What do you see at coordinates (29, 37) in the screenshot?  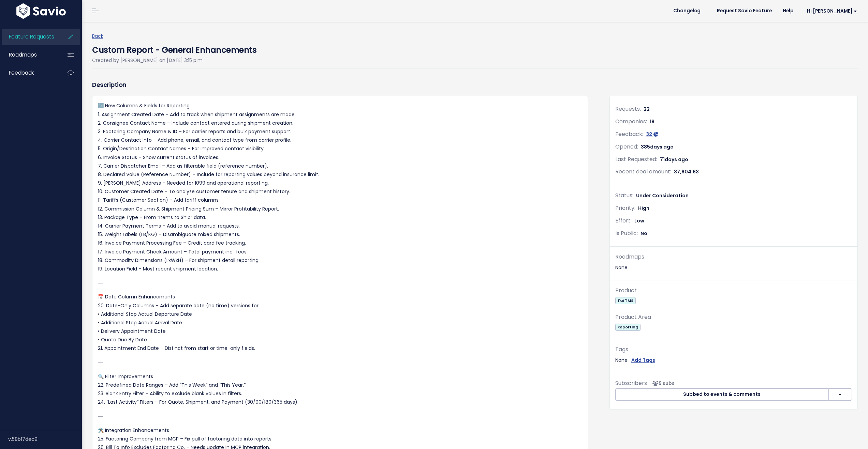 I see `a: Feature Requests` at bounding box center [29, 37].